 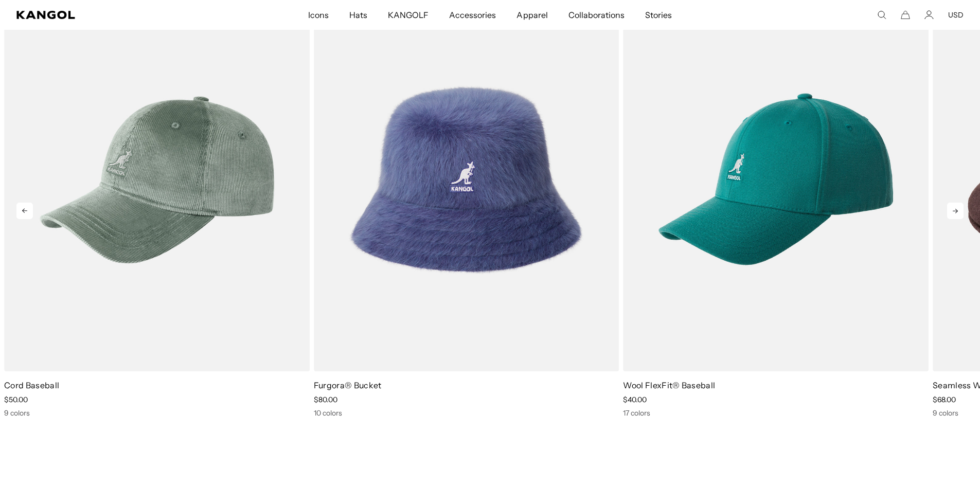 What do you see at coordinates (110, 15) in the screenshot?
I see `a: Kangol` at bounding box center [110, 15].